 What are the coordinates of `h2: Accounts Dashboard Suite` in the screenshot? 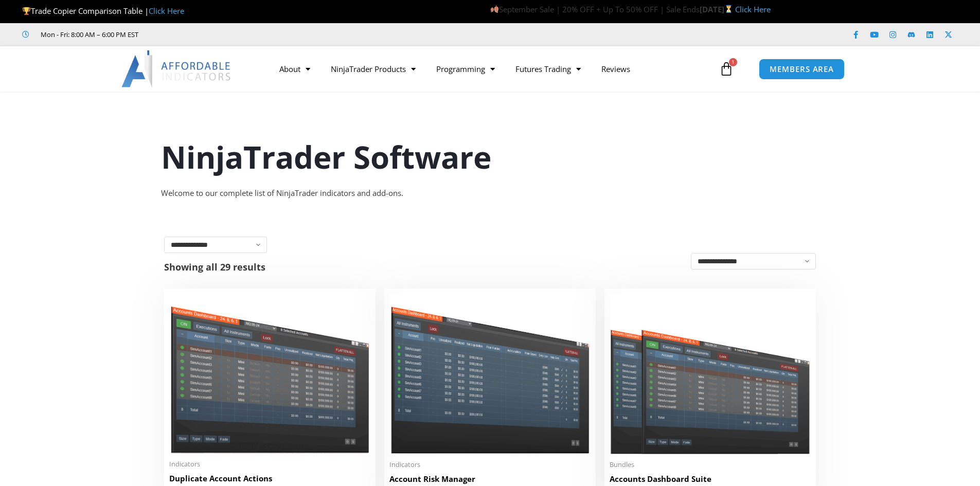 It's located at (710, 479).